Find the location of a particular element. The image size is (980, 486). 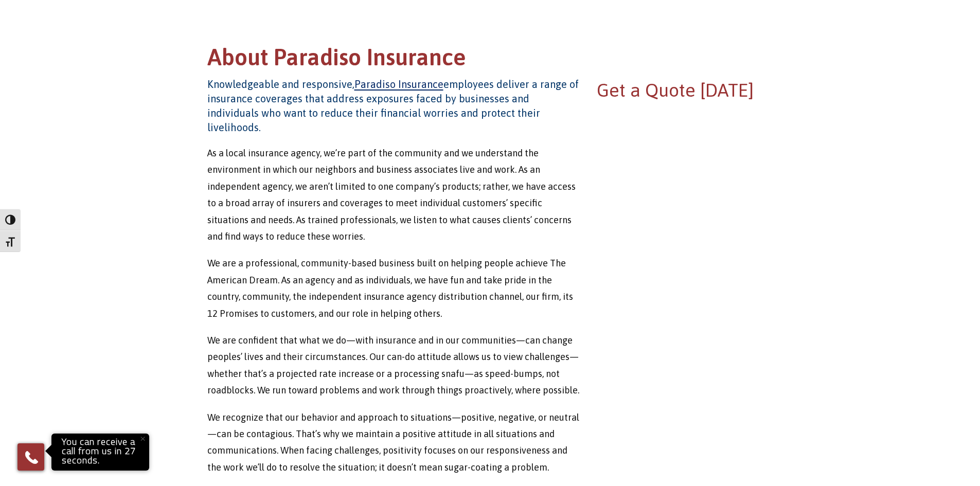

p: We recognize that our behavior and approach to situations—positive, negative, or neutral—can be c... is located at coordinates (393, 443).